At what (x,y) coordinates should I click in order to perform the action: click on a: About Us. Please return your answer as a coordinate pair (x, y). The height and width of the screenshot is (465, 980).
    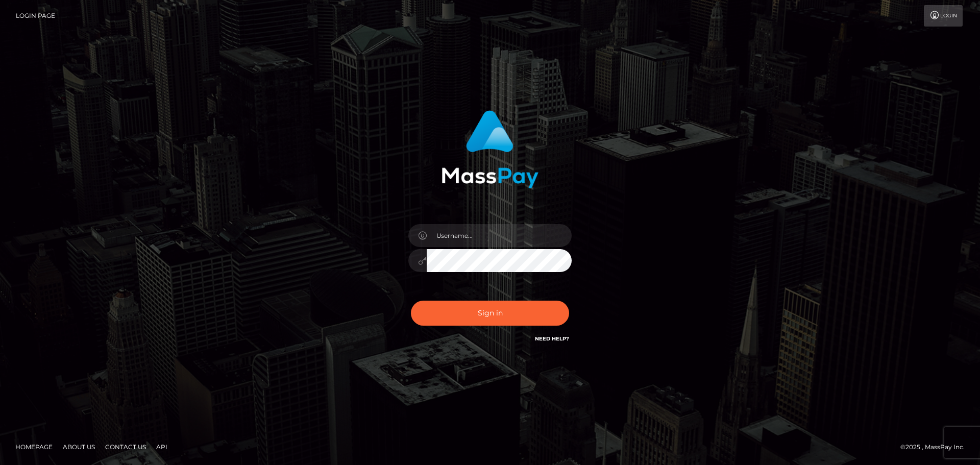
    Looking at the image, I should click on (79, 447).